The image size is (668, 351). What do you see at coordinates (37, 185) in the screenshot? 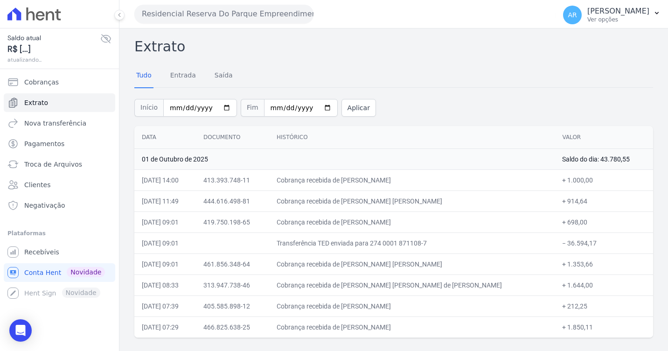
I see `span: Clientes` at bounding box center [37, 185].